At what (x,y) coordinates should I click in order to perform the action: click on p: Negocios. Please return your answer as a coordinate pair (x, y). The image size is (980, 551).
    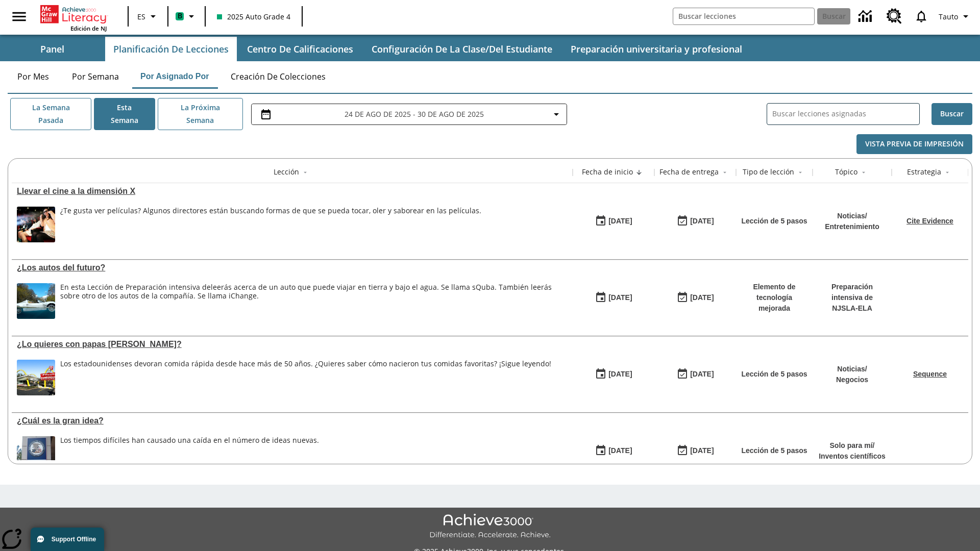
    Looking at the image, I should click on (851, 379).